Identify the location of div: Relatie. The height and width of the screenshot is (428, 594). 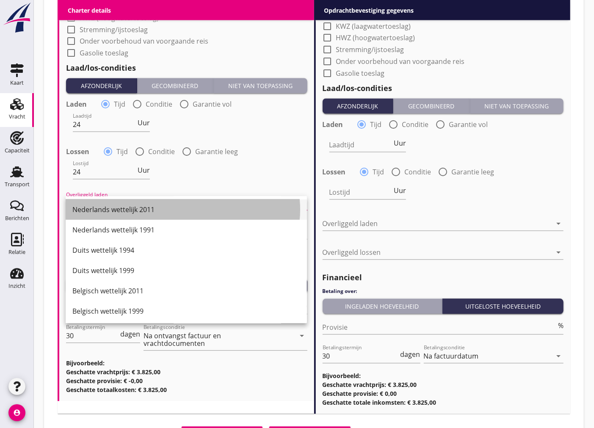
(17, 252).